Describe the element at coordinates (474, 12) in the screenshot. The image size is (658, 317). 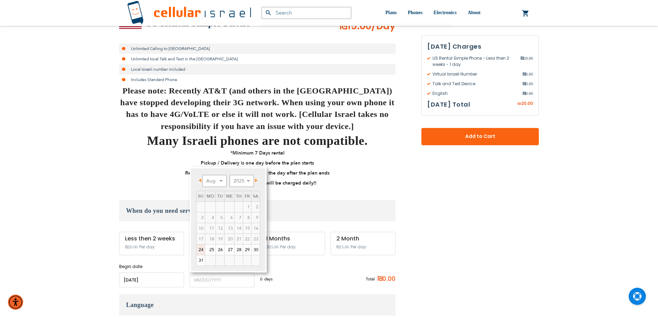
I see `span: About` at that location.